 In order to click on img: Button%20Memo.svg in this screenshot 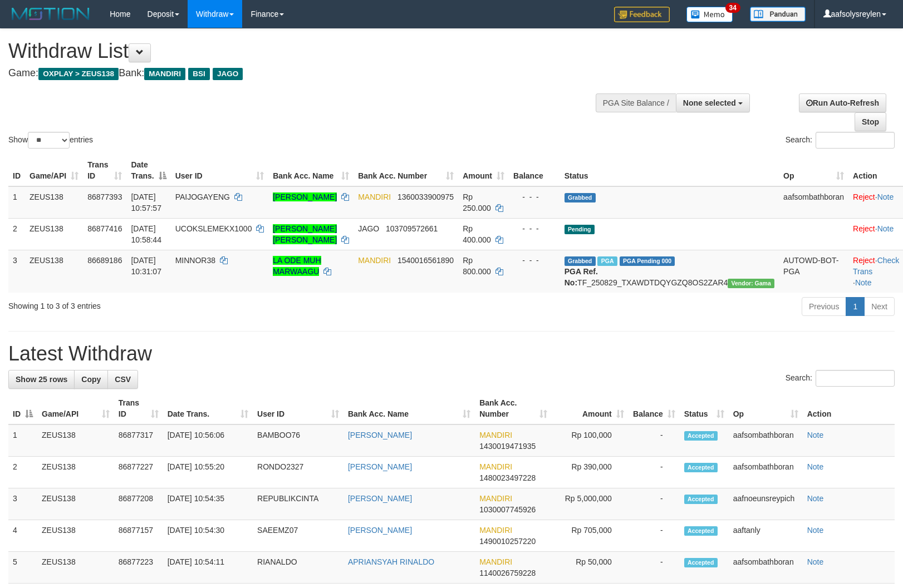, I will do `click(709, 15)`.